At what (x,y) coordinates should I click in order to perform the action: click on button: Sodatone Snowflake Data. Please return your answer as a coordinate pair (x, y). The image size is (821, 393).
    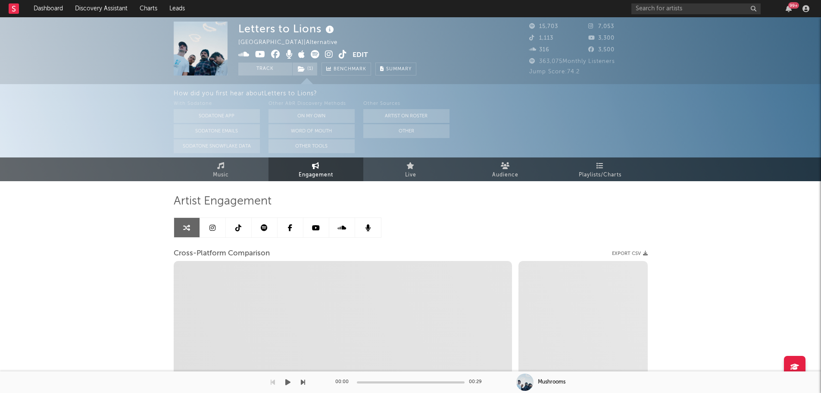
    Looking at the image, I should click on (217, 146).